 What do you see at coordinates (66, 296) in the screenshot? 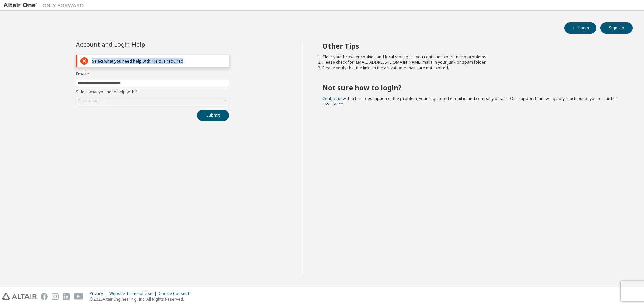
I see `img: linkedin.svg` at bounding box center [66, 296].